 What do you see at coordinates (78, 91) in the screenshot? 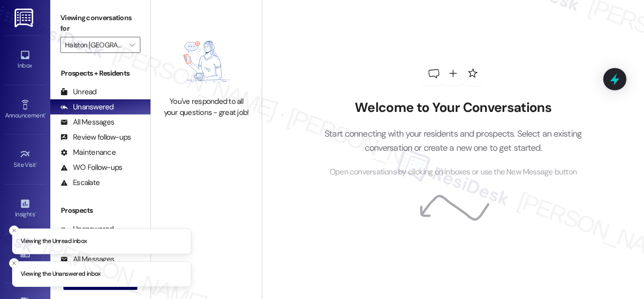
I see `div: Unread` at bounding box center [78, 91].